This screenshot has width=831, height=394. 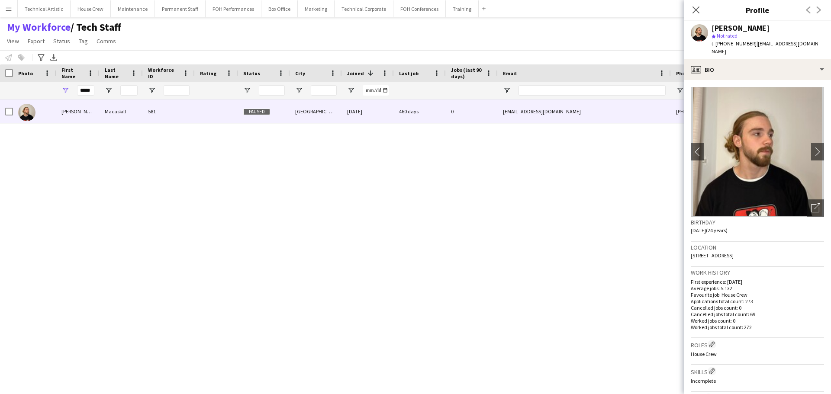 I want to click on span: Not rated, so click(x=727, y=35).